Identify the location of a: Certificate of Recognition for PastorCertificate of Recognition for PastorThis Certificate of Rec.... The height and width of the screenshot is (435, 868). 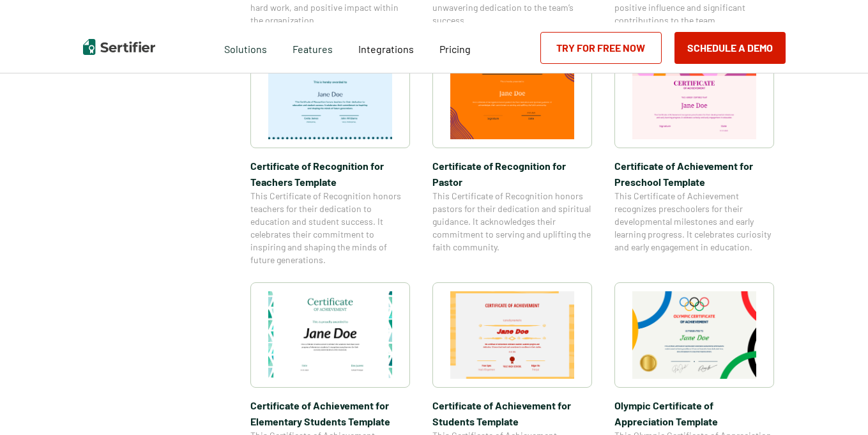
(512, 154).